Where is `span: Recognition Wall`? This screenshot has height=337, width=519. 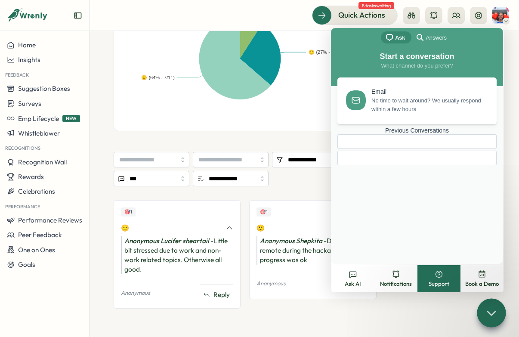
span: Recognition Wall is located at coordinates (42, 162).